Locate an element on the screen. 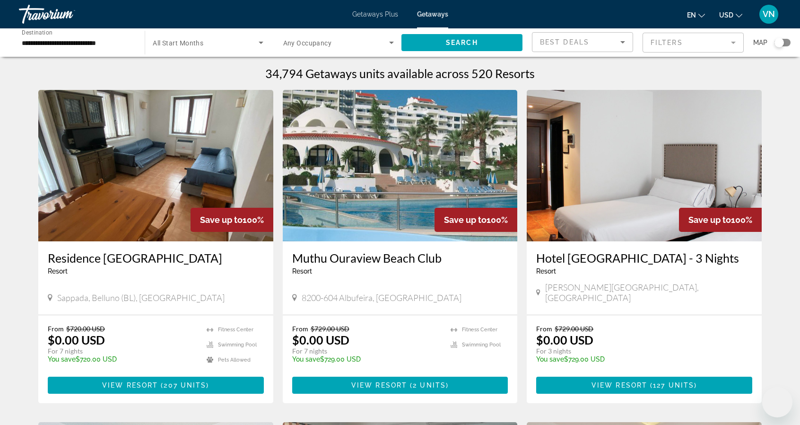 This screenshot has height=425, width=800. p: $720.00 USD is located at coordinates (122, 359).